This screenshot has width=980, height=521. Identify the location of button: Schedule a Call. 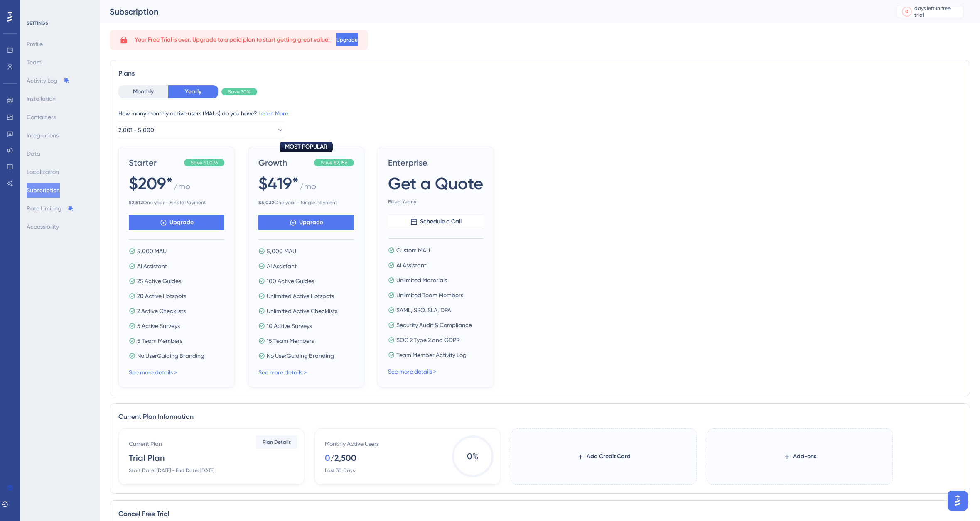
(436, 222).